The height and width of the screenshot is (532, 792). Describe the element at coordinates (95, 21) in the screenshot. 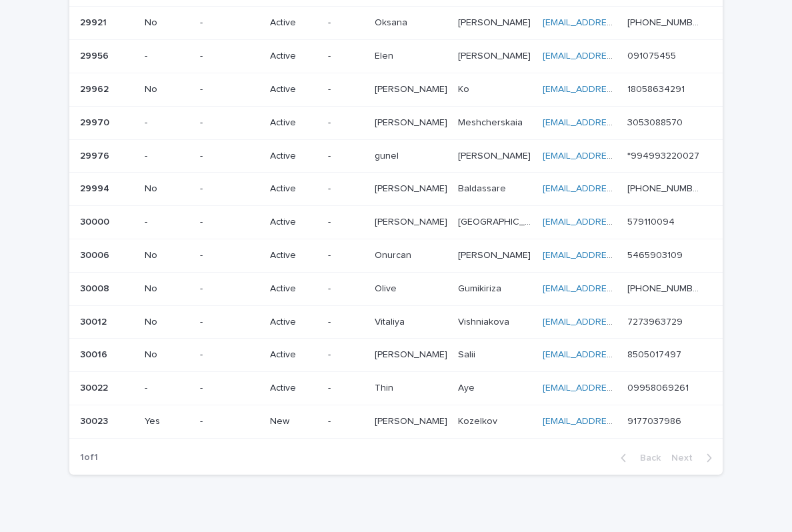

I see `p: 29921` at that location.